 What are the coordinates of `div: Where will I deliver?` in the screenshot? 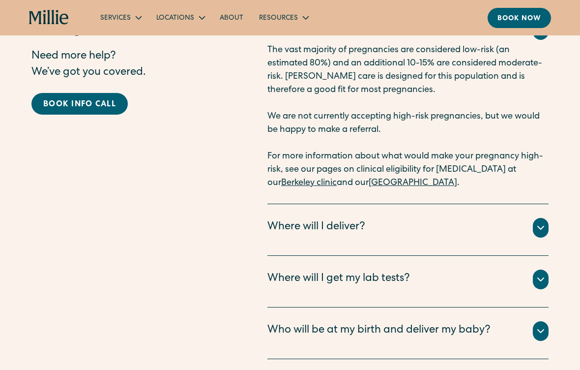 It's located at (316, 227).